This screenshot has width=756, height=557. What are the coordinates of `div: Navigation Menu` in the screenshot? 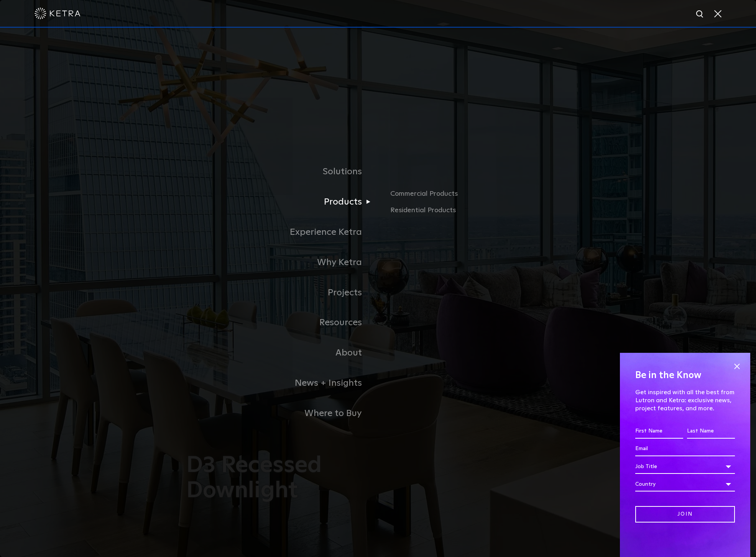 It's located at (378, 292).